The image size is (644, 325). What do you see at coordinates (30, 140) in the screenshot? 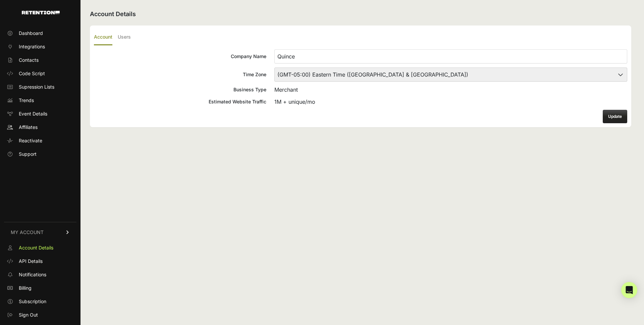
I see `span: Reactivate` at bounding box center [30, 140].